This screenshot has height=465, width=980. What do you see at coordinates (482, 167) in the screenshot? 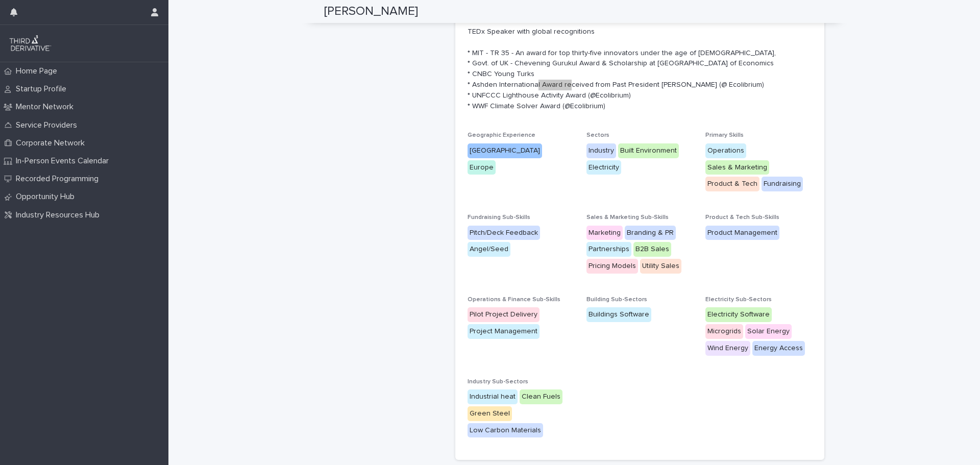
I see `div: Europe` at bounding box center [482, 167].